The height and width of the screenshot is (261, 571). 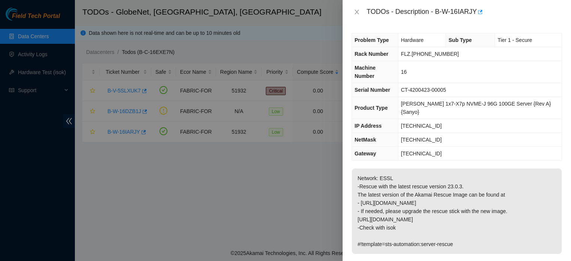 What do you see at coordinates (404, 72) in the screenshot?
I see `span: 16` at bounding box center [404, 72].